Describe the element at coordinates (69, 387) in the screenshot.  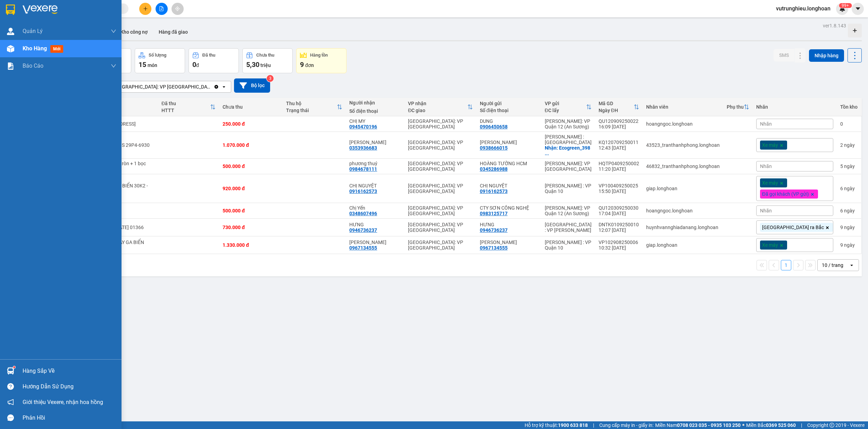
I see `div: Hướng dẫn sử dụng` at that location.